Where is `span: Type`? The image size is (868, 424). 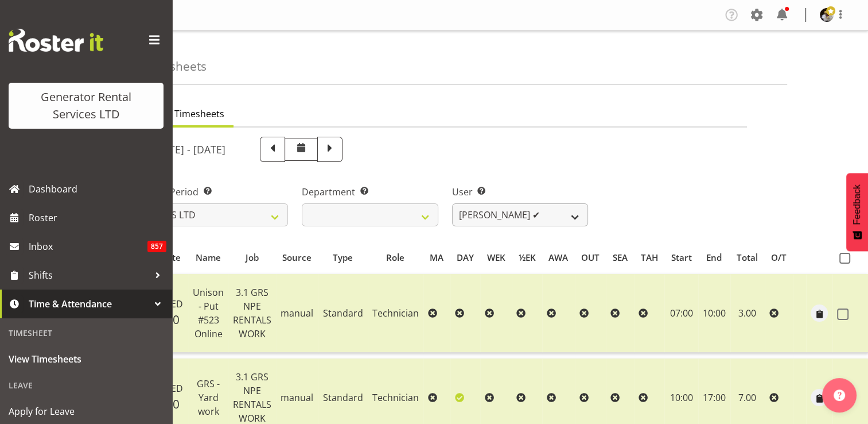 span: Type is located at coordinates (343, 257).